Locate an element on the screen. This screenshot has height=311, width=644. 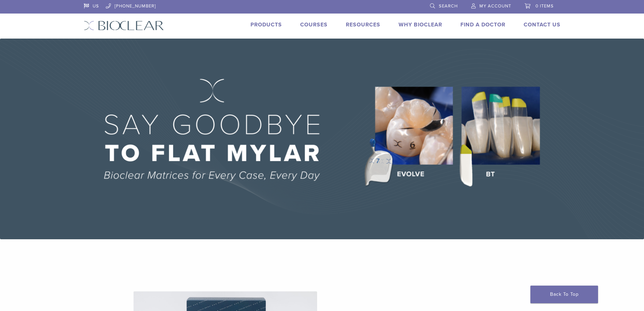
img: Bioclear is located at coordinates (124, 26).